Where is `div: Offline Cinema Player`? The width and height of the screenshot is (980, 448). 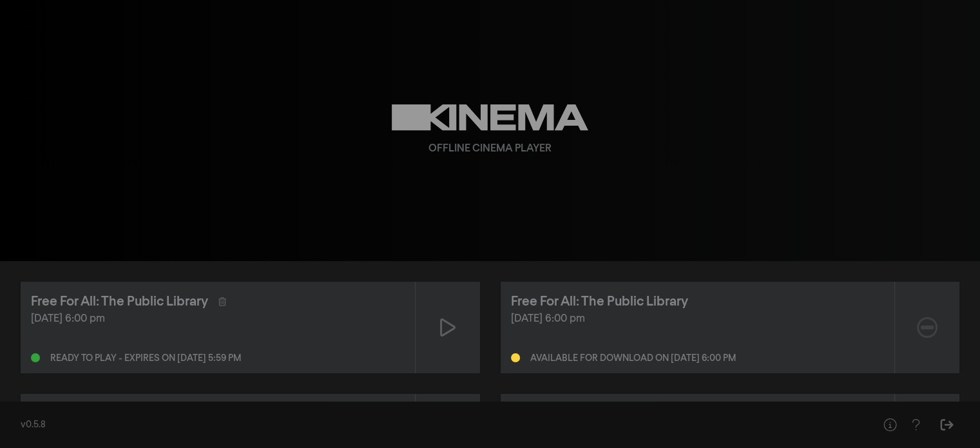
div: Offline Cinema Player is located at coordinates (490, 149).